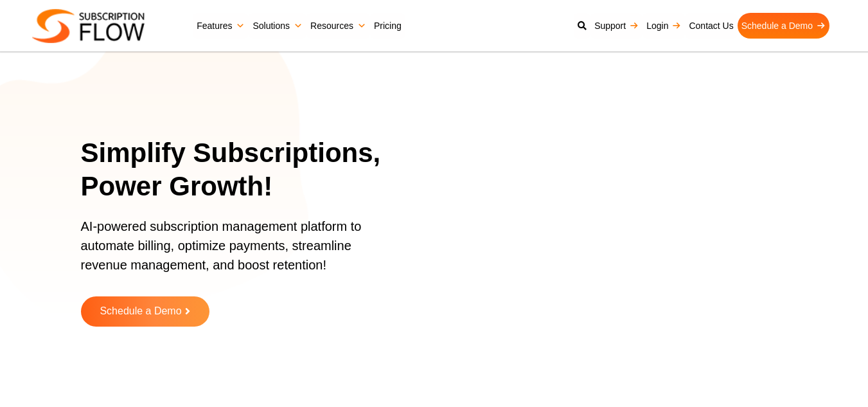 The width and height of the screenshot is (868, 407). Describe the element at coordinates (233, 252) in the screenshot. I see `p: AI-powered subscription management platform to automate billing, optimize payments, streamline re...` at that location.